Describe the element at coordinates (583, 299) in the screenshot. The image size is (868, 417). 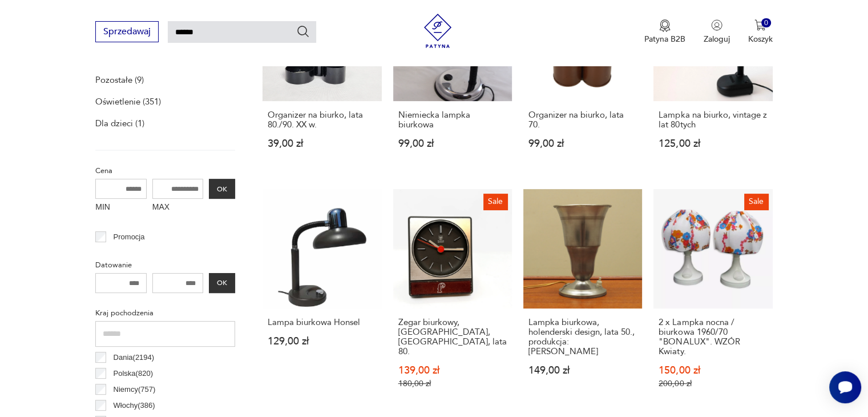
I see `a: Lampka biurkowa, holenderski design, lata 50., produkcja: Jeka TielLampka biurkowa, holenderski d...` at that location.